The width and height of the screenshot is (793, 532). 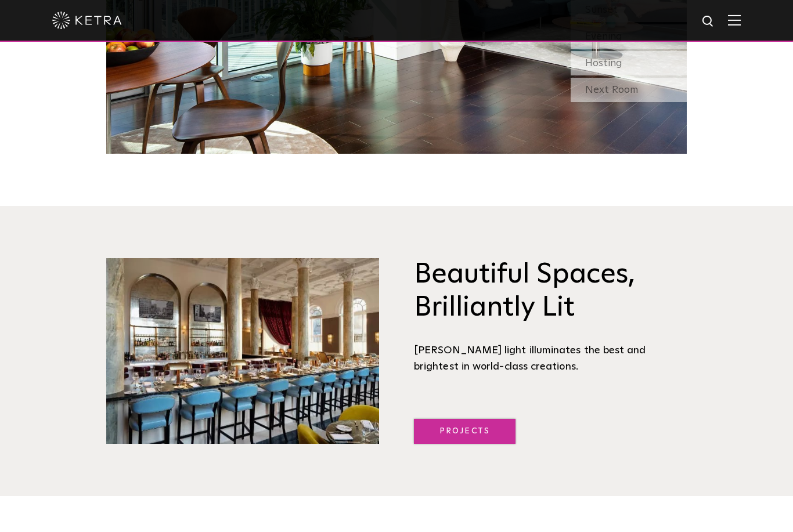 I want to click on div: Next Room, so click(x=629, y=90).